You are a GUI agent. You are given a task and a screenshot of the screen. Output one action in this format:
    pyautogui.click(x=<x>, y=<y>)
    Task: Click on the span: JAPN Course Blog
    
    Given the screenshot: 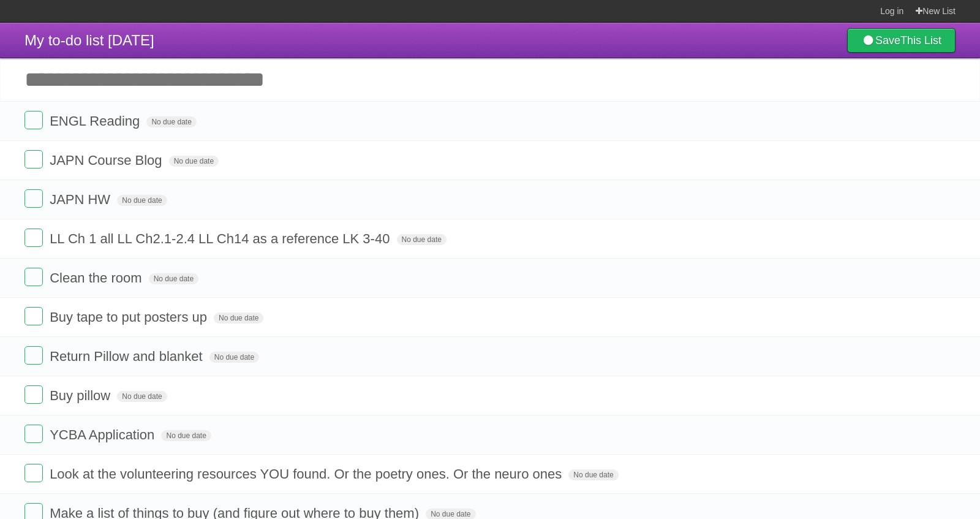 What is the action you would take?
    pyautogui.click(x=107, y=160)
    